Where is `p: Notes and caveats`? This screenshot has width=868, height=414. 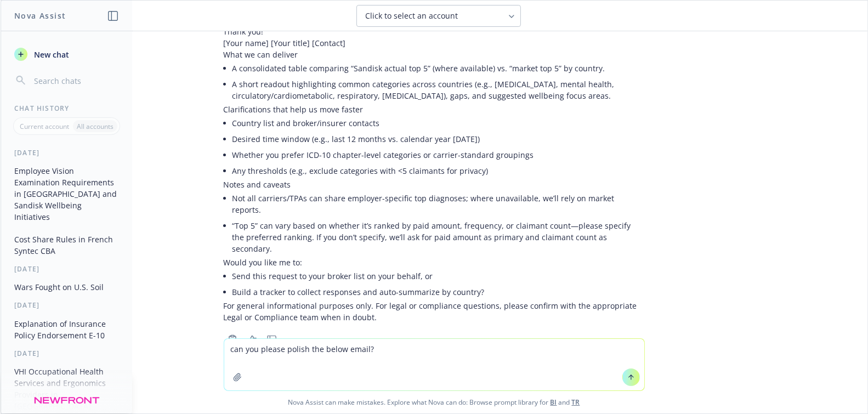
p: Notes and caveats is located at coordinates (434, 184).